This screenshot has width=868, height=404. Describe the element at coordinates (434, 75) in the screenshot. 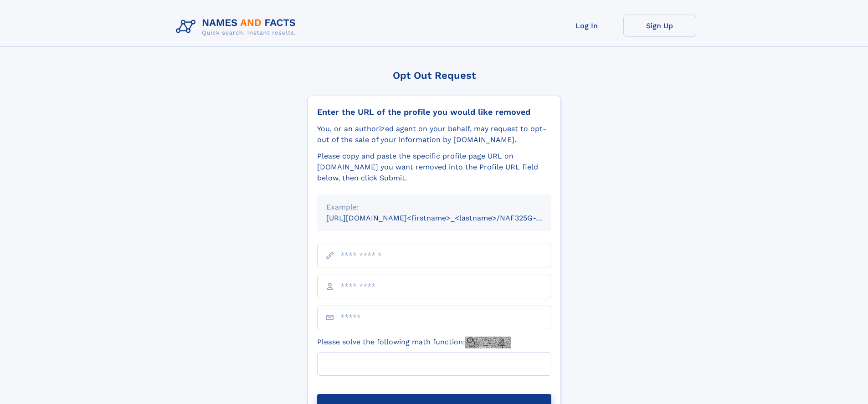

I see `div: Opt Out Request` at that location.